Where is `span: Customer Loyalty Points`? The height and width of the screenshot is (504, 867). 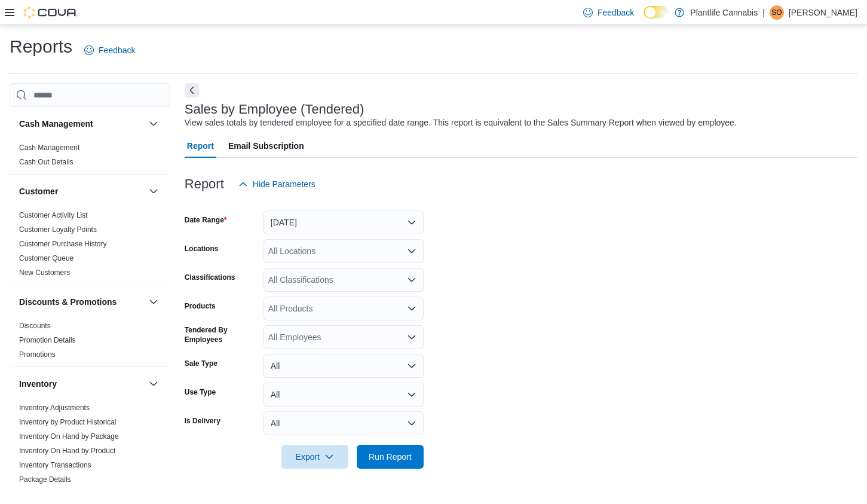
span: Customer Loyalty Points is located at coordinates (58, 230).